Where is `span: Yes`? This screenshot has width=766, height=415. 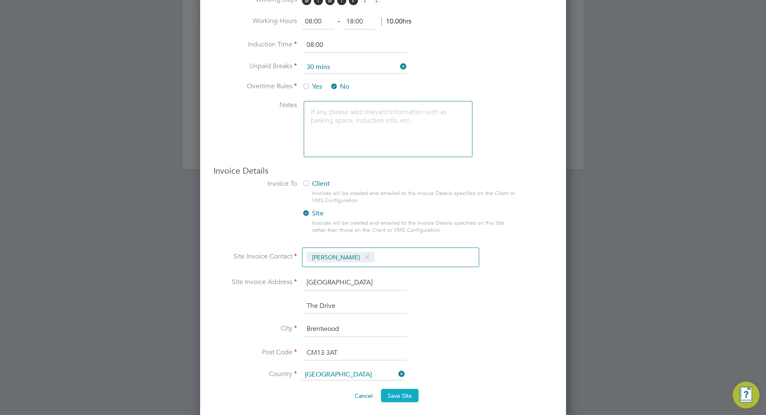 span: Yes is located at coordinates (312, 87).